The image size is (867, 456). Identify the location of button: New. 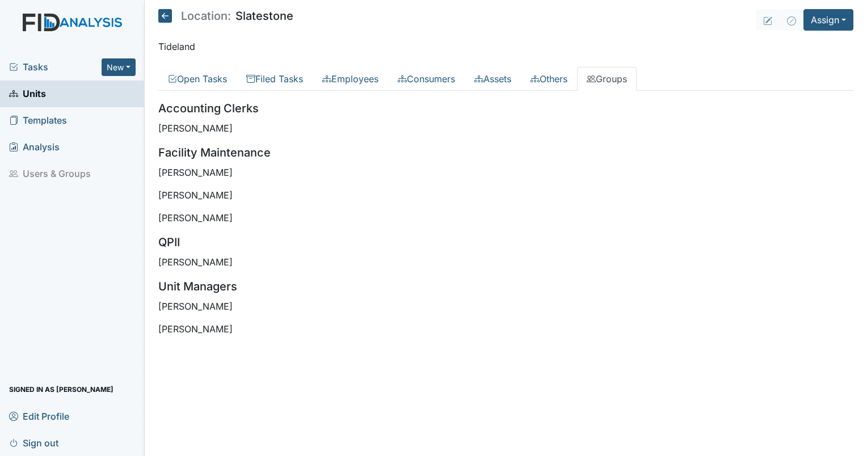
(119, 67).